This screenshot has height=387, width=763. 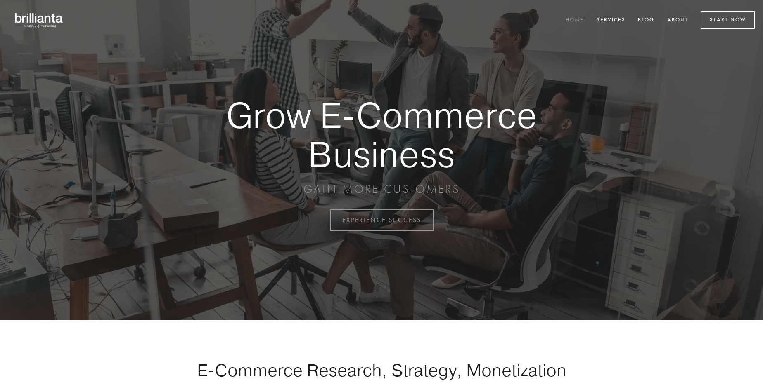 I want to click on a: Start Now, so click(x=727, y=20).